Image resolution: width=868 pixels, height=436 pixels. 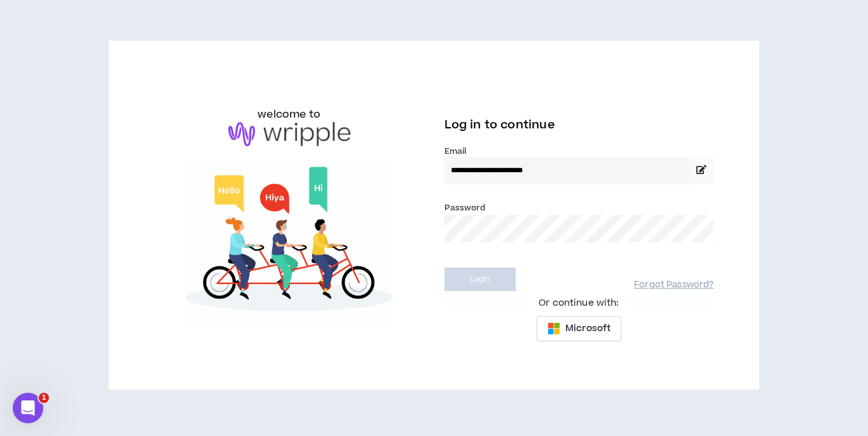 I want to click on button: Microsoft, so click(x=579, y=329).